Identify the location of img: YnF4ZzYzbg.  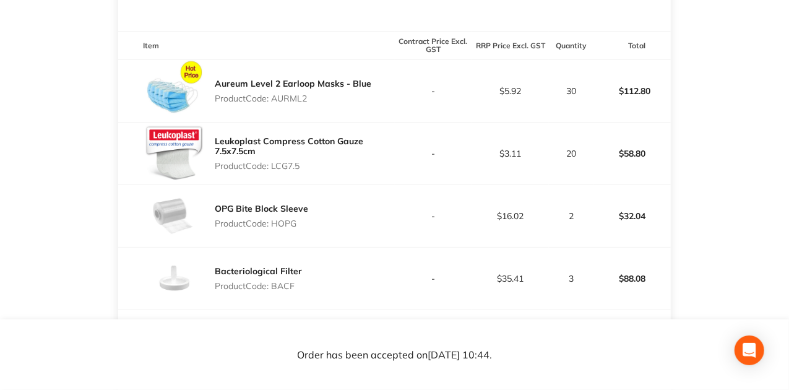
(174, 278).